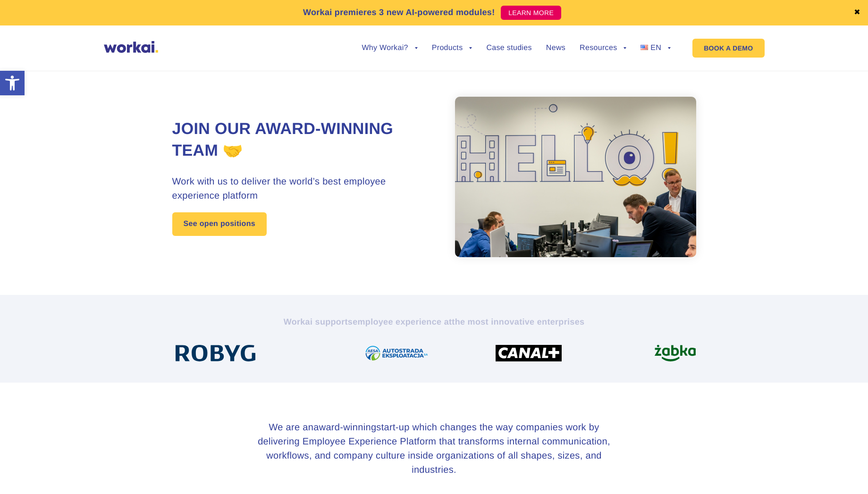 This screenshot has height=494, width=868. What do you see at coordinates (219, 224) in the screenshot?
I see `a: See open positions` at bounding box center [219, 224].